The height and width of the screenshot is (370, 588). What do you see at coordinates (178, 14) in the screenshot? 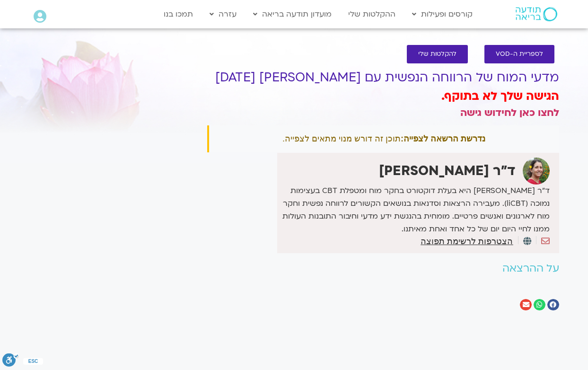
I see `a: תמכו בנו` at bounding box center [178, 14].